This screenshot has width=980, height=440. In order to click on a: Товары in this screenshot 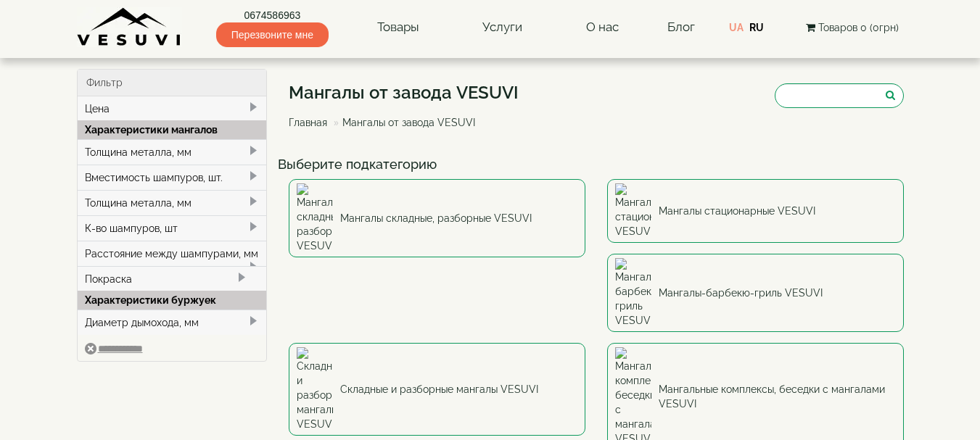, I will do `click(399, 28)`.